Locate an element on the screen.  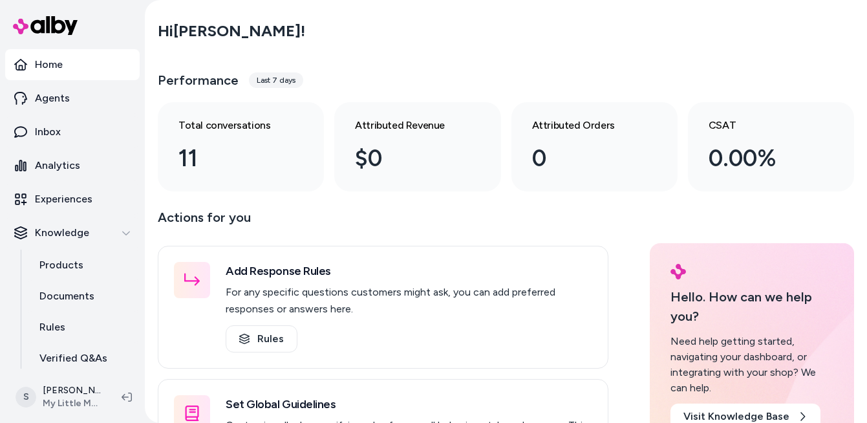
a: Agents is located at coordinates (72, 98).